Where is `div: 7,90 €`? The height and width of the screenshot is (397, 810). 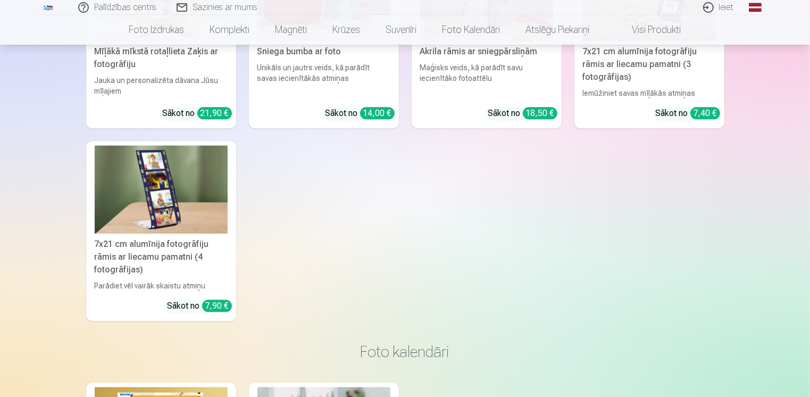
div: 7,90 € is located at coordinates (217, 305).